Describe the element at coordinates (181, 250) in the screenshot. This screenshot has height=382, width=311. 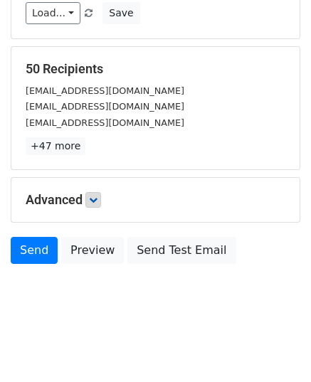
I see `a: Send Test Email` at that location.